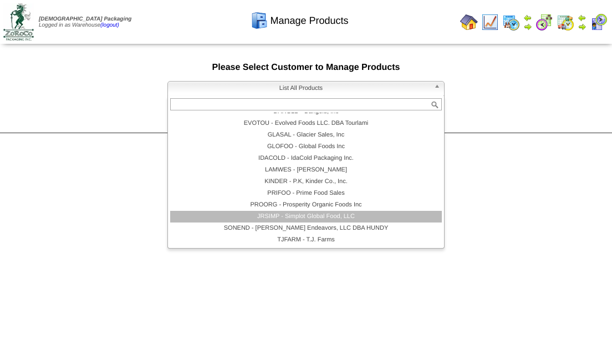  What do you see at coordinates (306, 123) in the screenshot?
I see `li: EVOTOU - Evolved Foods LLC. DBA Tourlami` at bounding box center [306, 123].